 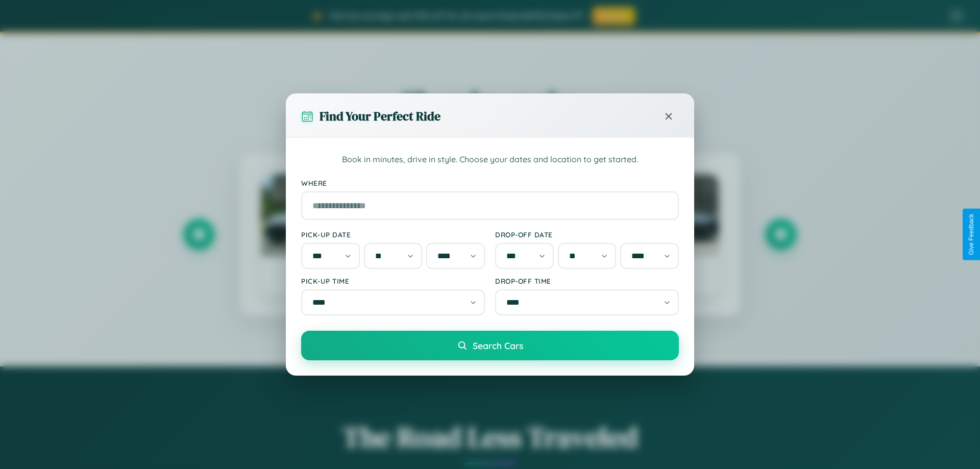 I want to click on label: Drop-off Date, so click(x=587, y=234).